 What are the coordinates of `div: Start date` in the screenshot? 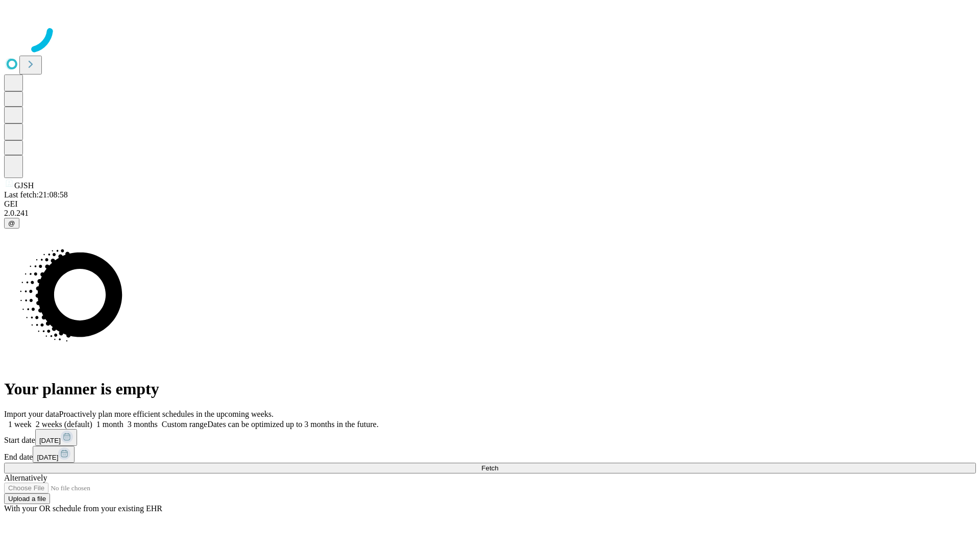 It's located at (490, 438).